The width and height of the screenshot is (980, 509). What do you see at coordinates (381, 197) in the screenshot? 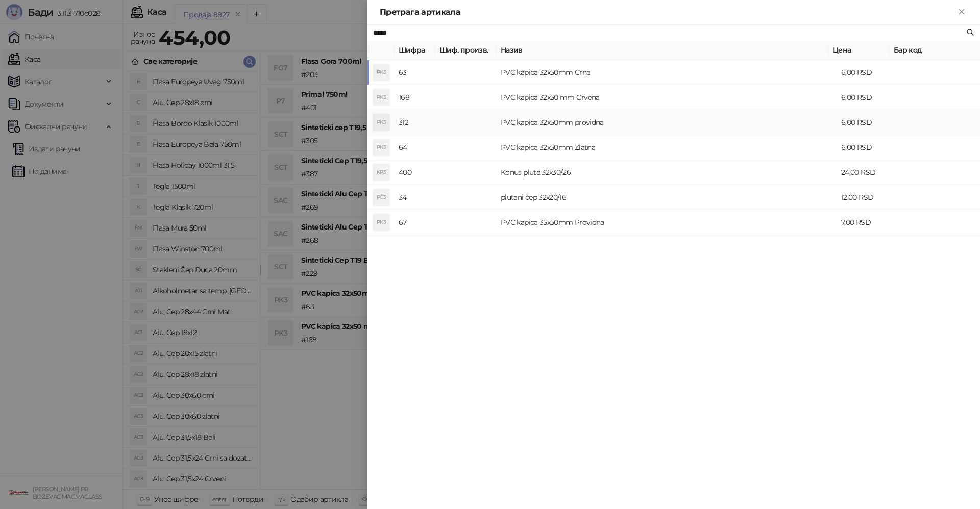
I see `div: PČ3` at bounding box center [381, 197].